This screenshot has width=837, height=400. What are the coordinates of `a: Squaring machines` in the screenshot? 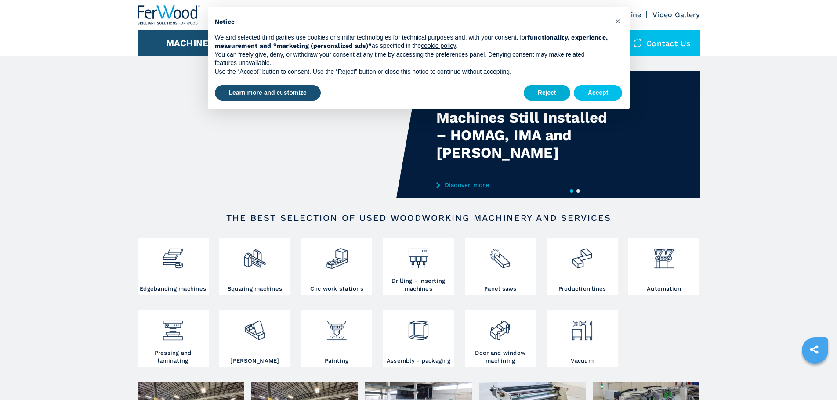 It's located at (255, 267).